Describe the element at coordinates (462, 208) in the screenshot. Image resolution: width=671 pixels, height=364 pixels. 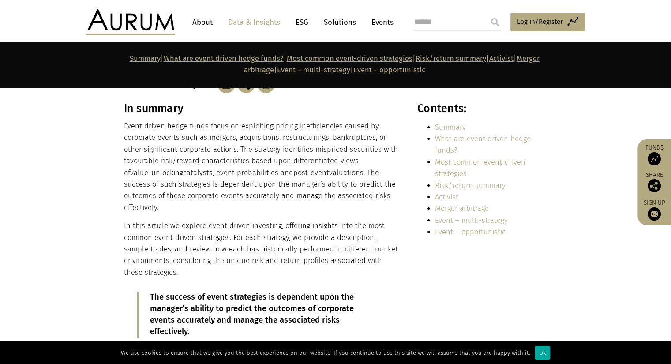
I see `a: Merger arbitrage` at that location.